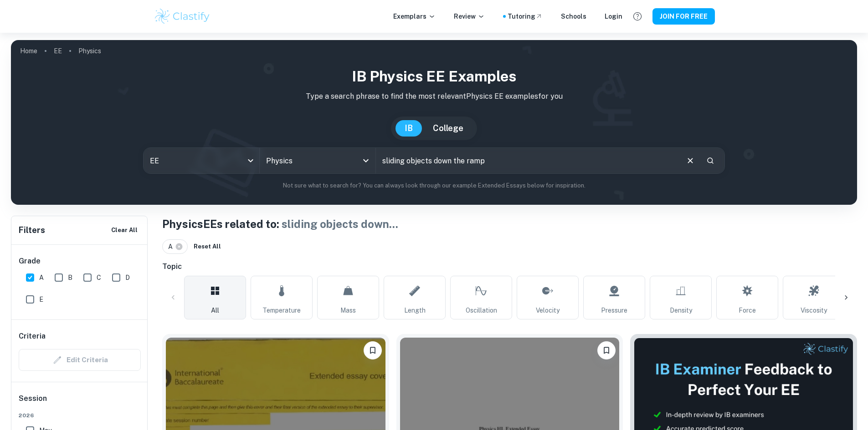 The width and height of the screenshot is (868, 430). Describe the element at coordinates (70, 278) in the screenshot. I see `span: B` at that location.